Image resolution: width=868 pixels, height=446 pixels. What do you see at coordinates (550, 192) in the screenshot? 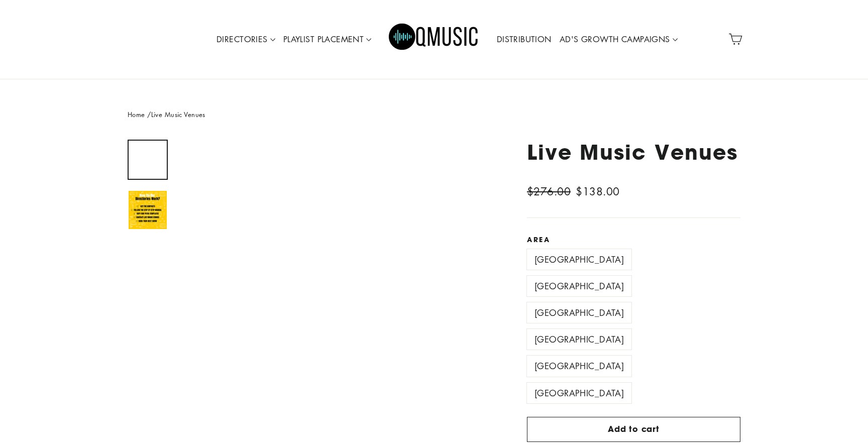
I see `span: $276.00` at bounding box center [550, 192].